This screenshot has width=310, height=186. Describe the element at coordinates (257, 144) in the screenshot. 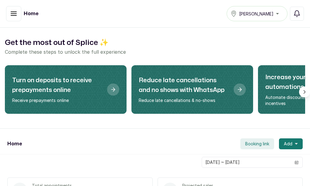

I see `span: Booking link` at that location.